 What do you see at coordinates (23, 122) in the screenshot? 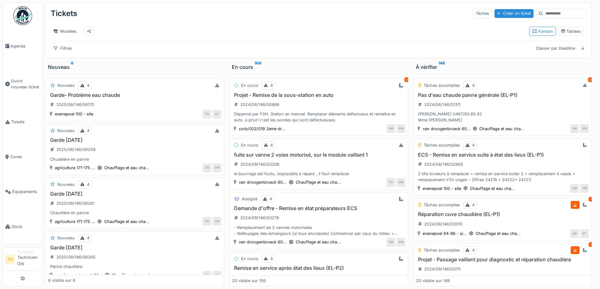
I see `a: Tickets` at bounding box center [23, 122].